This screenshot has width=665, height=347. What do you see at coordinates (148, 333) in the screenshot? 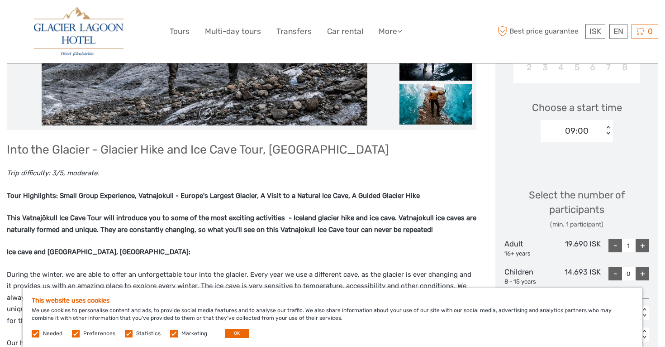
I see `label: Statistics` at bounding box center [148, 333].